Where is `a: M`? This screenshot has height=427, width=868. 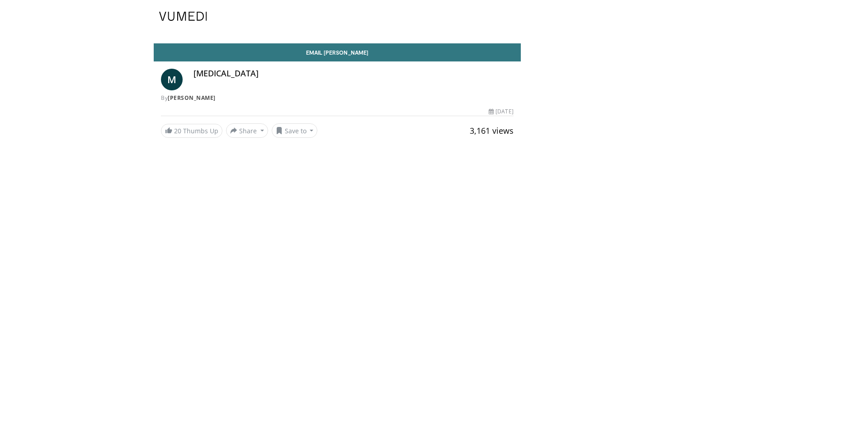 a: M is located at coordinates (172, 79).